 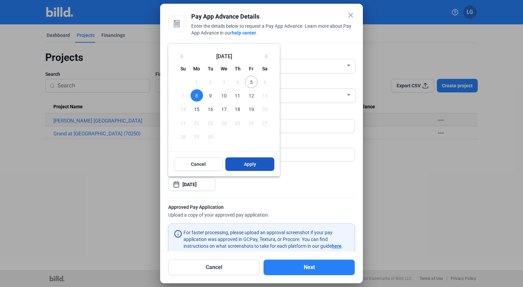 I want to click on span: 24, so click(x=224, y=122).